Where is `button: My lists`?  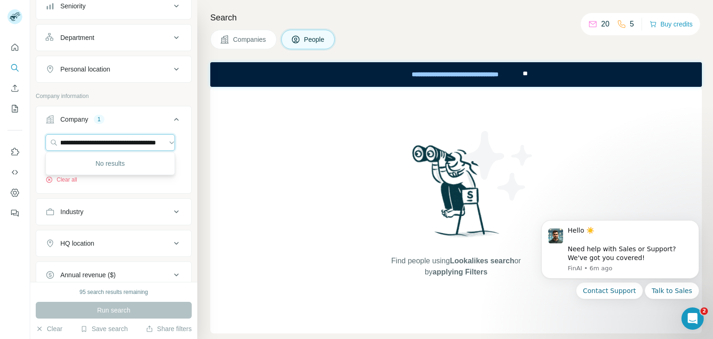
button: My lists is located at coordinates (15, 109).